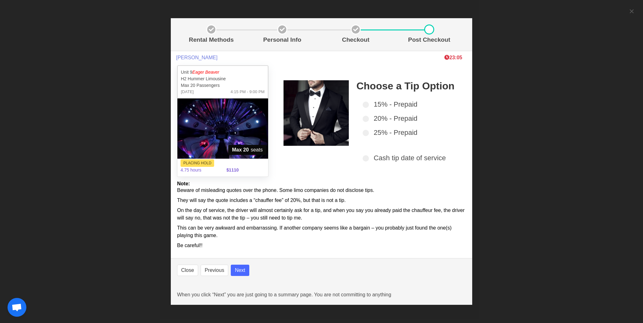 This screenshot has width=643, height=323. What do you see at coordinates (240, 270) in the screenshot?
I see `button: Next` at bounding box center [240, 270].